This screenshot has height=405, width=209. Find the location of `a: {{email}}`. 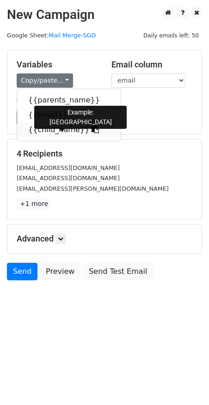

a: {{email}} is located at coordinates (69, 115).